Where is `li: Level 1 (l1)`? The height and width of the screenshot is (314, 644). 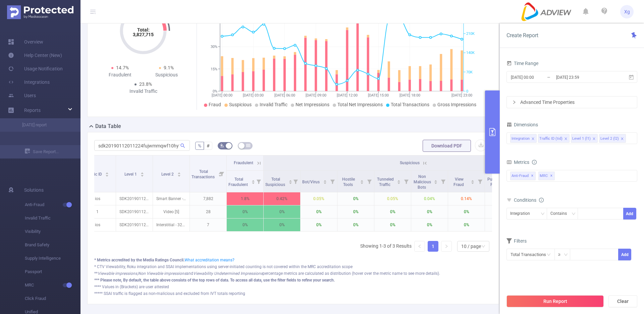 li: Level 1 (l1) is located at coordinates (584, 138).